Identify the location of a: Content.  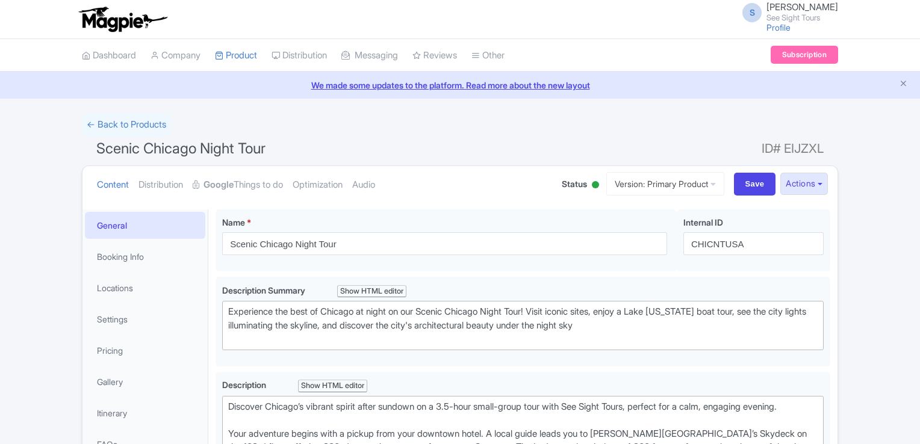
(113, 185).